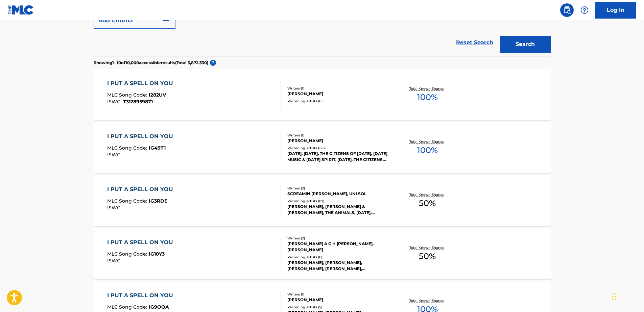  Describe the element at coordinates (157, 148) in the screenshot. I see `span: IG49T1` at that location.